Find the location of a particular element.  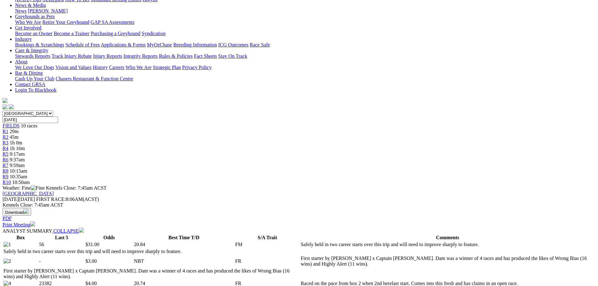

span: 1h 16m is located at coordinates (17, 148).